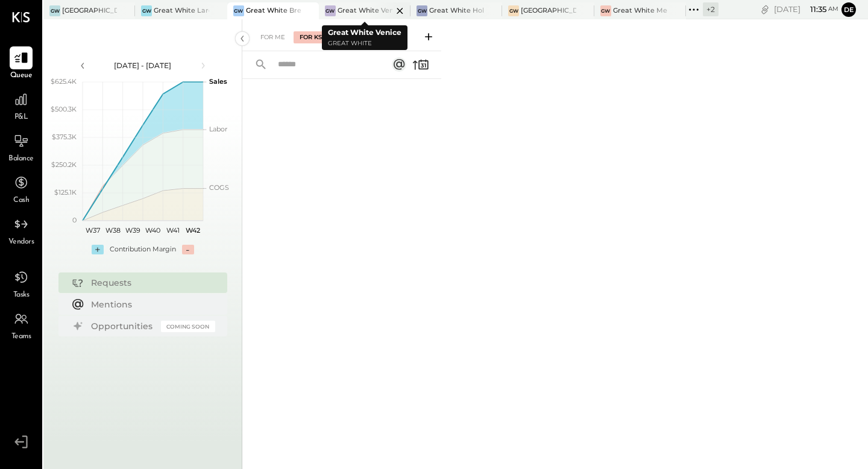  Describe the element at coordinates (74, 220) in the screenshot. I see `text: 0` at that location.